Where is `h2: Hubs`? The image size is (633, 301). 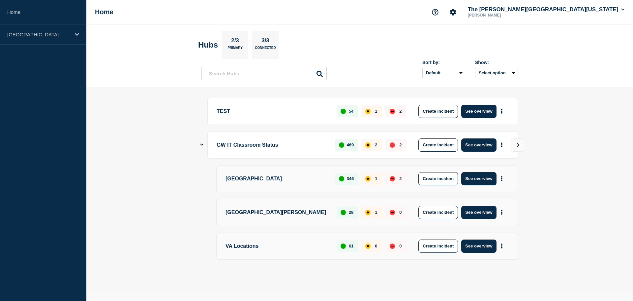 h2: Hubs is located at coordinates (208, 45).